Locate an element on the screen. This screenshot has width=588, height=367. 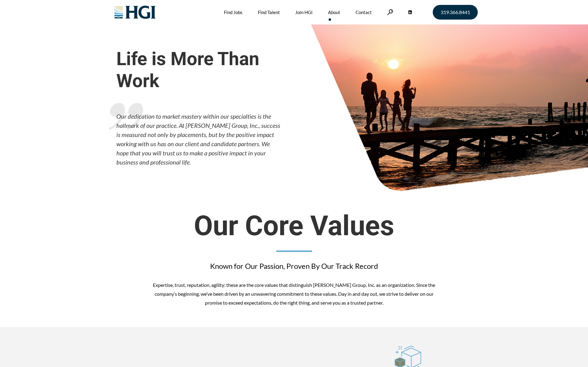
div: Known for Our Passion, Proven By Our Track Record is located at coordinates (294, 266).